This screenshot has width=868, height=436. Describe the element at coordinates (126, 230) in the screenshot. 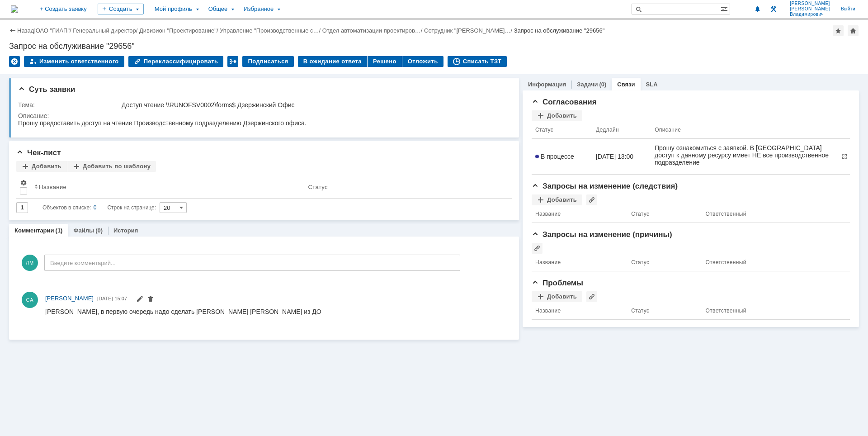

I see `a: История` at that location.